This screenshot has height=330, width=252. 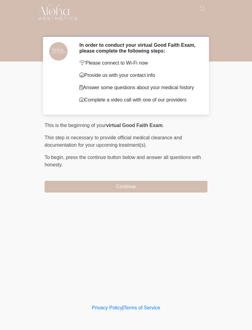 I want to click on span: This is the beginning of your, so click(x=75, y=125).